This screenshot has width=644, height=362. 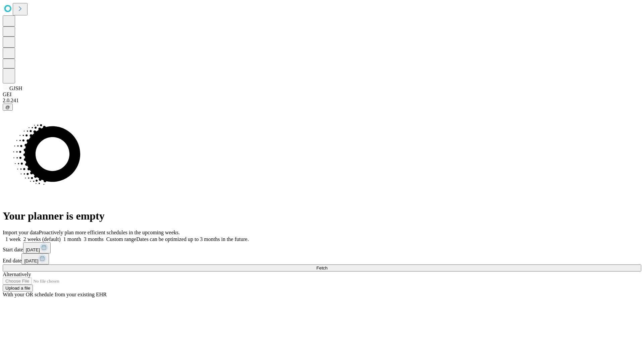 What do you see at coordinates (192, 239) in the screenshot?
I see `span: Dates can be optimized up to 3 months in the future.` at bounding box center [192, 239].